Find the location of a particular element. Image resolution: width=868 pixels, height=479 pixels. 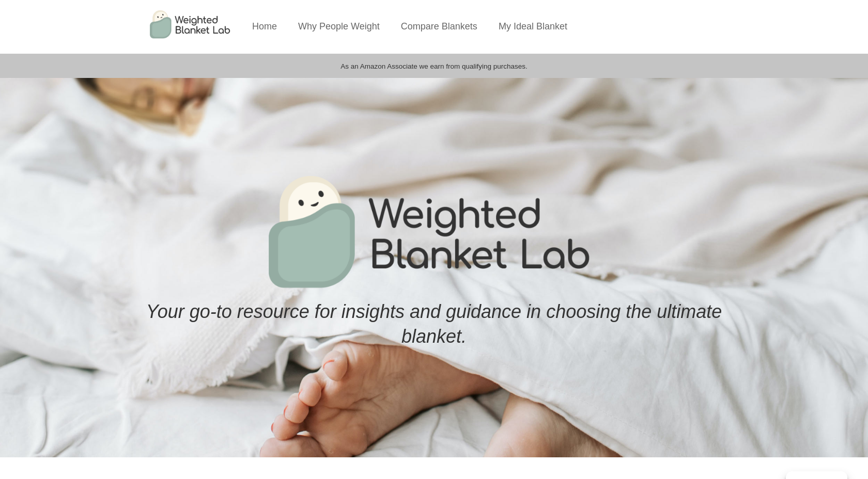

a: Home is located at coordinates (265, 26).